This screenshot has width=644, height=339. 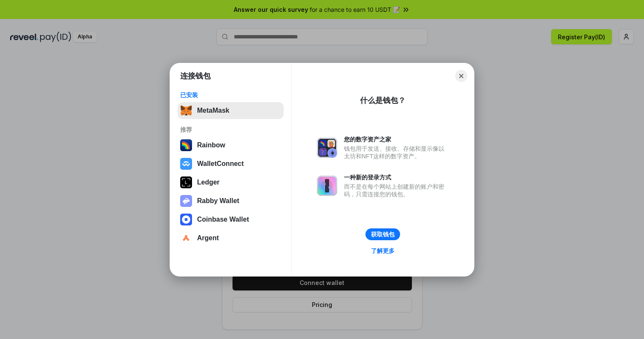 What do you see at coordinates (231, 219) in the screenshot?
I see `button: Coinbase Wallet` at bounding box center [231, 219].